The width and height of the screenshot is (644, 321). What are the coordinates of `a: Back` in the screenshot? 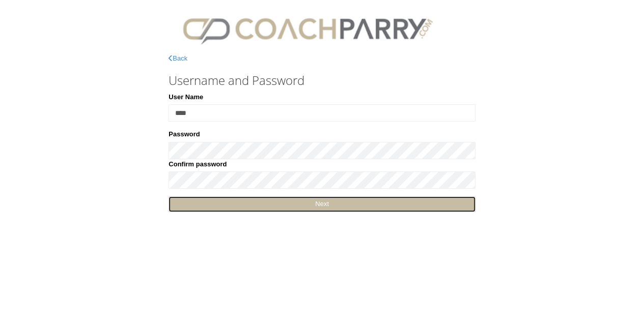 It's located at (178, 58).